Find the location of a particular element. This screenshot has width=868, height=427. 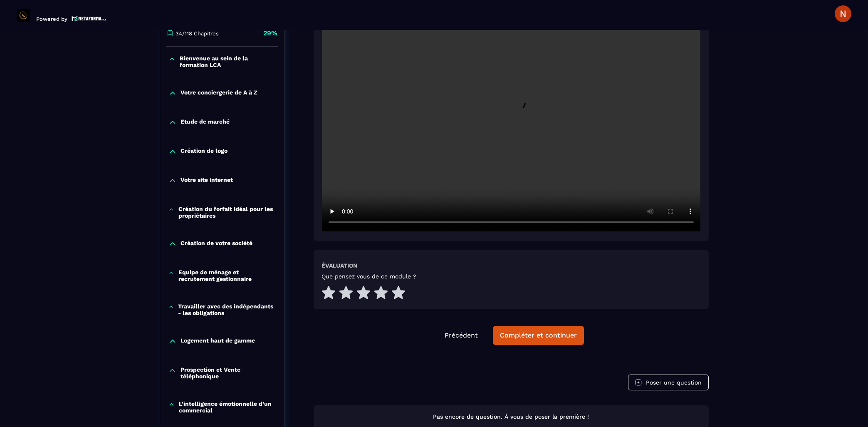

h6: Évaluation is located at coordinates (340, 266).